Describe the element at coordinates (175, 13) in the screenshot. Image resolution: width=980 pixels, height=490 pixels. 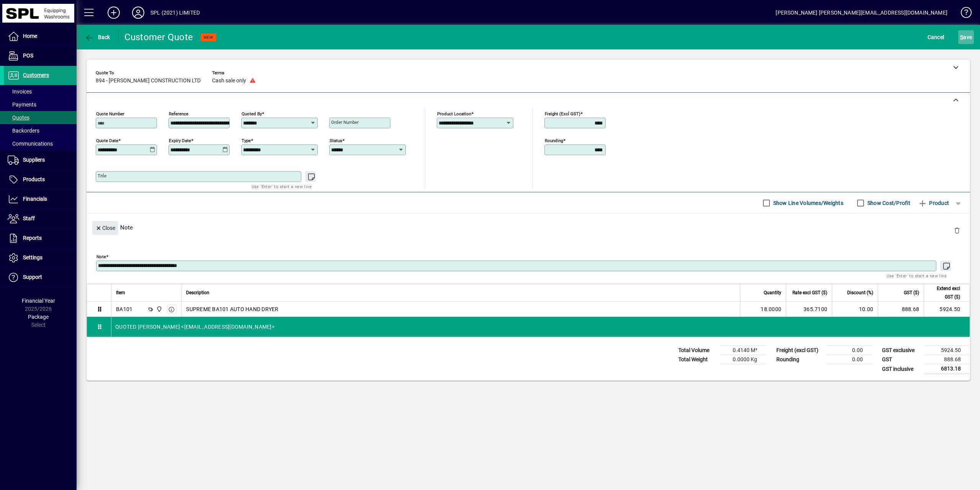
I see `div: SPL (2021) LIMITED` at that location.